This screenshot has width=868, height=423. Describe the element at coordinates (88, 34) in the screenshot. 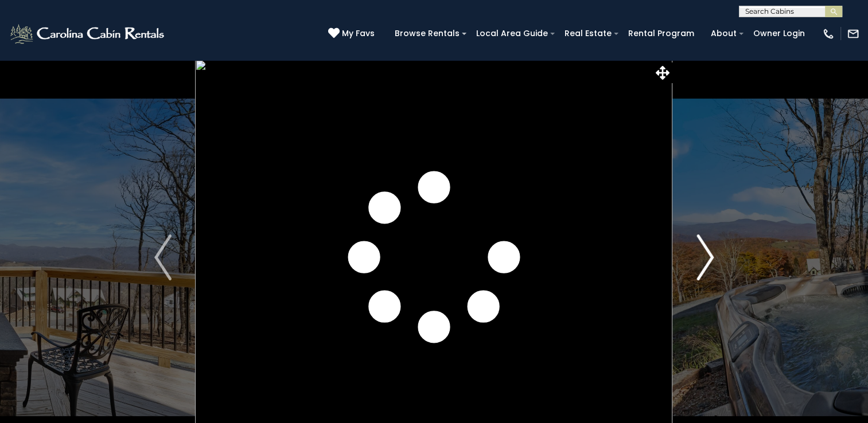

I see `img: White-1-2.png` at that location.